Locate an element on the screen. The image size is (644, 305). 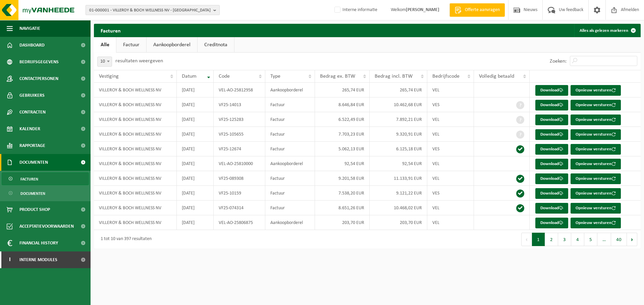
span: Kalender is located at coordinates (30, 129).